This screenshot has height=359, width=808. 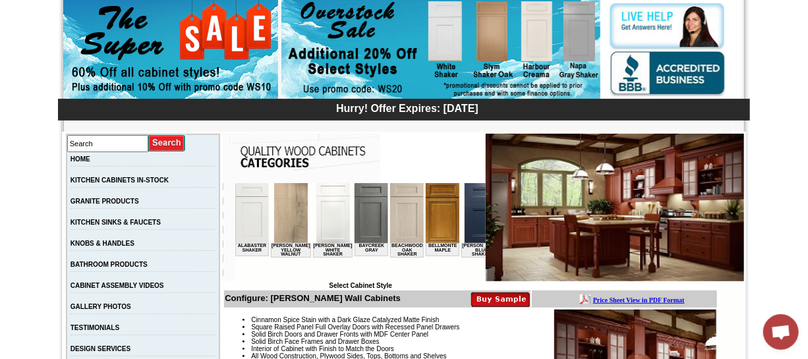 What do you see at coordinates (615, 208) in the screenshot?
I see `img: Catalina Glaze` at bounding box center [615, 208].